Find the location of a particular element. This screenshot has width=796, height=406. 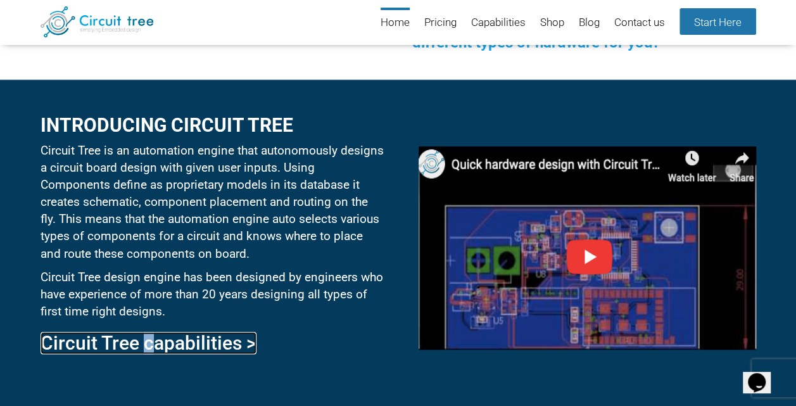

a: Circuit Tree capabilities > is located at coordinates (148, 343).